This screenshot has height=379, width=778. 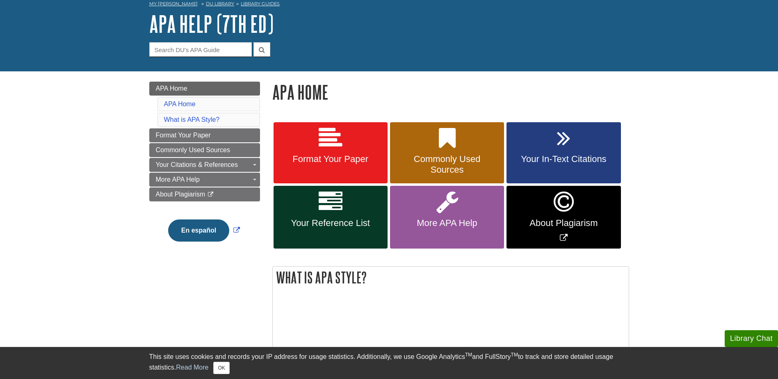 I want to click on span: APA Home, so click(x=171, y=88).